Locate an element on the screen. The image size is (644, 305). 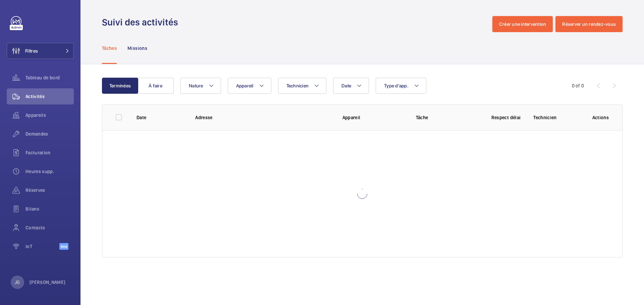
button: Terminées is located at coordinates (120, 86).